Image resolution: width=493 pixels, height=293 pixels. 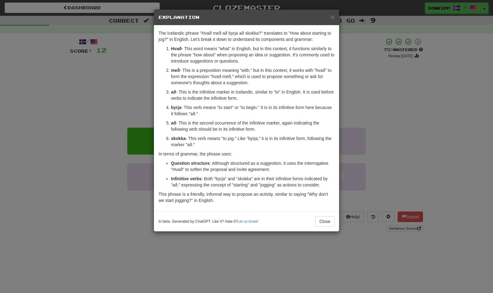 What do you see at coordinates (176, 107) in the screenshot?
I see `strong: byrja` at bounding box center [176, 107].